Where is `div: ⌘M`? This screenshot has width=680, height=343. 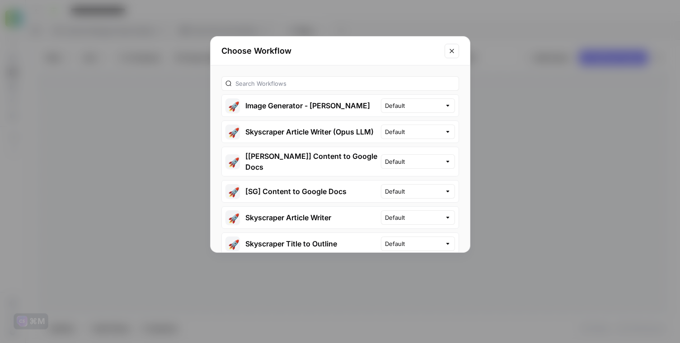
div: ⌘M is located at coordinates (37, 322).